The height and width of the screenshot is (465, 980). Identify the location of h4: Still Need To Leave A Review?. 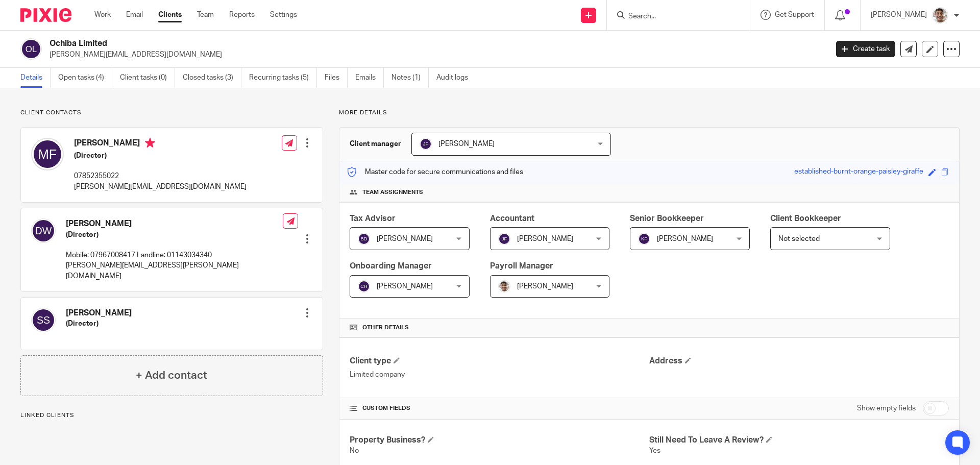
(799, 440).